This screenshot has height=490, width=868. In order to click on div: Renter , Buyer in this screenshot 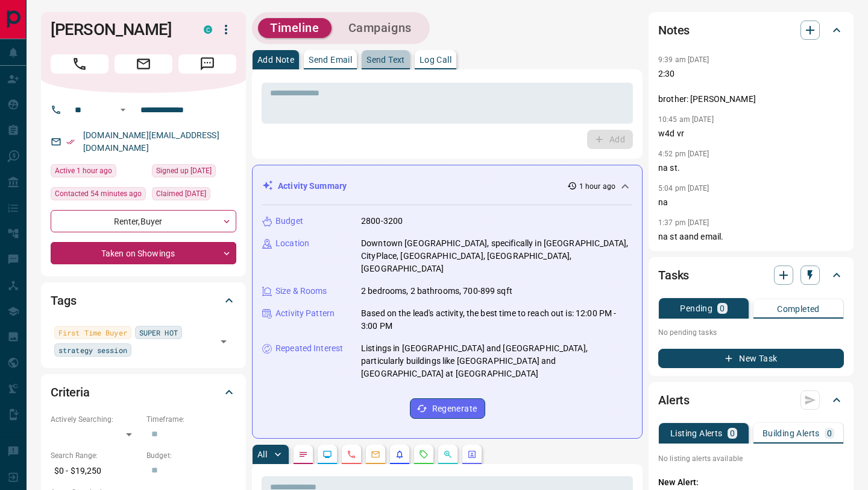, I will do `click(143, 221)`.